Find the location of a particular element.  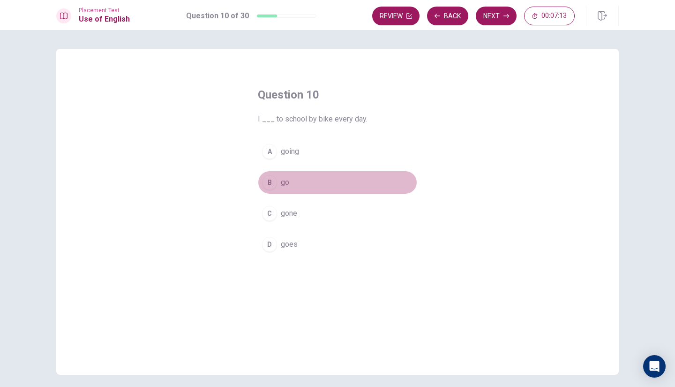

button: 00:07:13 is located at coordinates (549, 16).